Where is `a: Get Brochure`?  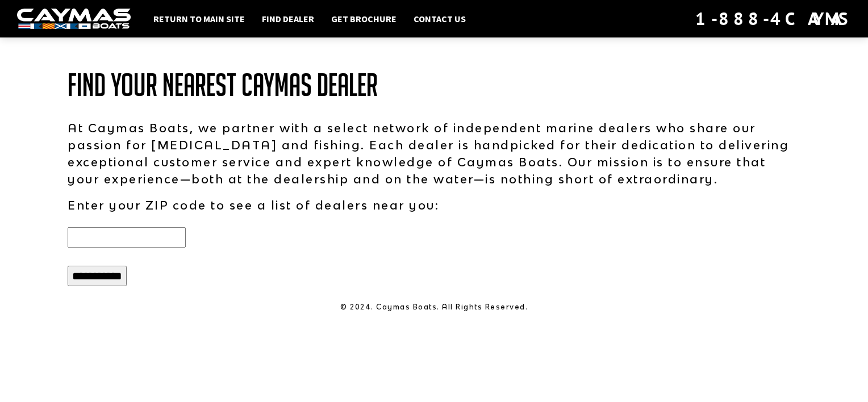
a: Get Brochure is located at coordinates (364, 19).